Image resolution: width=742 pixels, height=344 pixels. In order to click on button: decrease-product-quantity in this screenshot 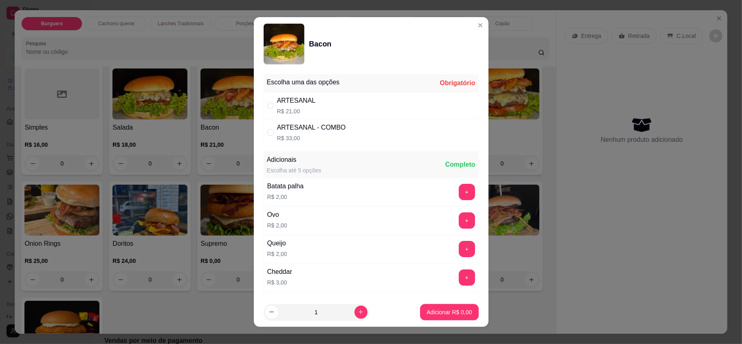, I will do `click(272, 312)`.